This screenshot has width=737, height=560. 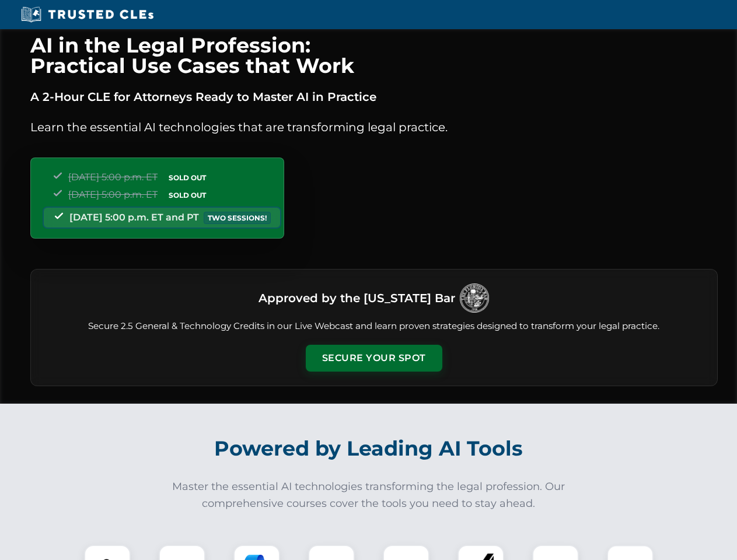 What do you see at coordinates (374, 55) in the screenshot?
I see `h1: AI in the Legal Profession: Practical Use Cases that Work` at bounding box center [374, 55].